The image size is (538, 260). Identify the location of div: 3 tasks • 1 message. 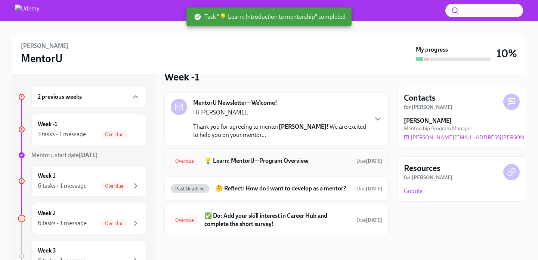
(62, 134).